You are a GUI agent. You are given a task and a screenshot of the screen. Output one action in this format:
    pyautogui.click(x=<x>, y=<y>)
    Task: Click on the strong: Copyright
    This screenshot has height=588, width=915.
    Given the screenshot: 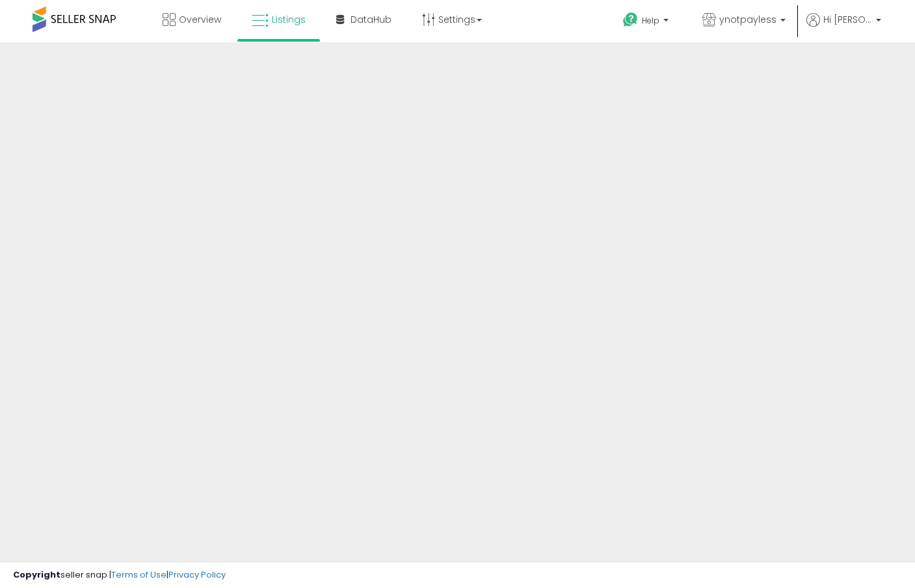 What is the action you would take?
    pyautogui.click(x=36, y=574)
    